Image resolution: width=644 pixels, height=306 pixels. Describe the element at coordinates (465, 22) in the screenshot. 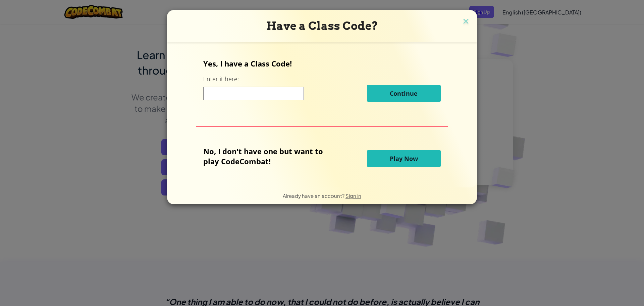

I see `img: close icon` at that location.